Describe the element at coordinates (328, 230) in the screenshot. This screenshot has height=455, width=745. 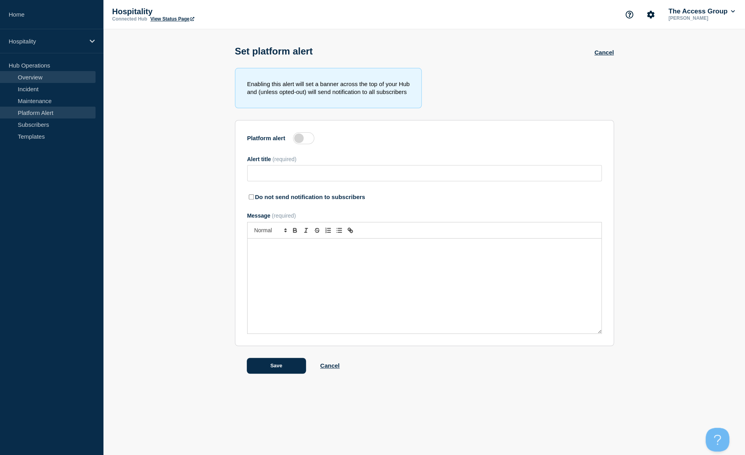
I see `button: Toggle ordered list` at that location.